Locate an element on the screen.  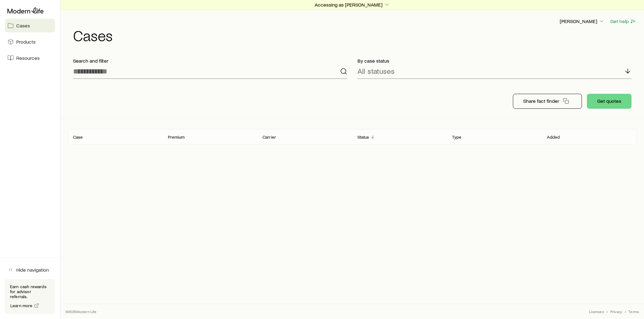
span: Hide navigation is located at coordinates (33, 270).